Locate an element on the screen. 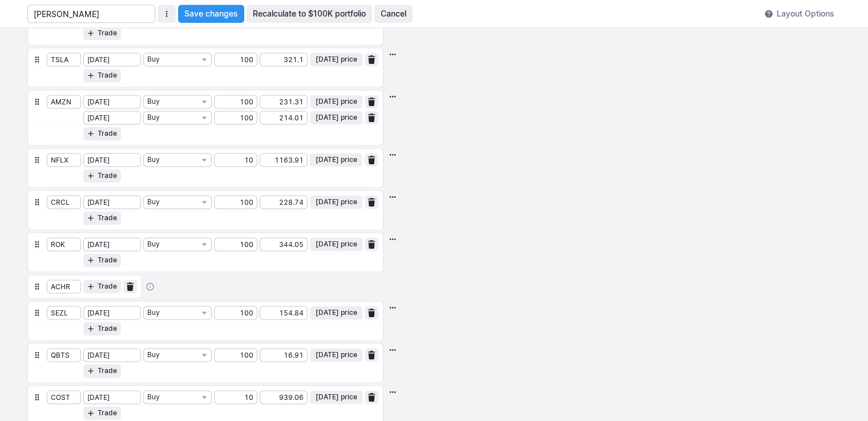  button: Recalculate to $100K portfolio is located at coordinates (309, 13).